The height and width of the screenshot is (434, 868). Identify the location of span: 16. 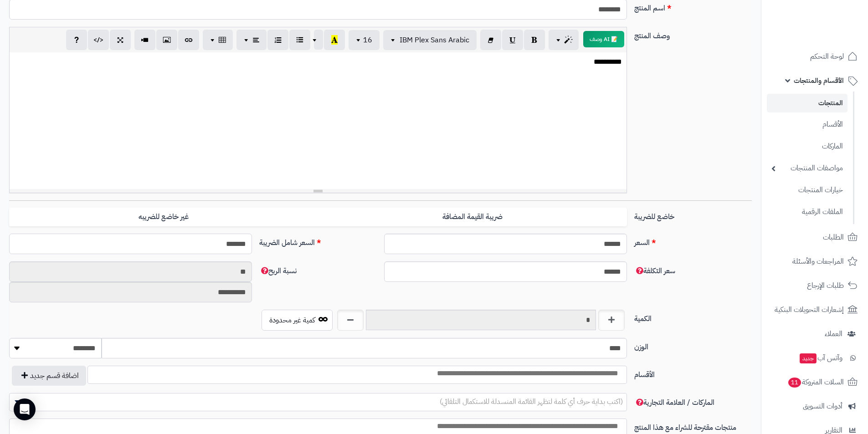
(368, 40).